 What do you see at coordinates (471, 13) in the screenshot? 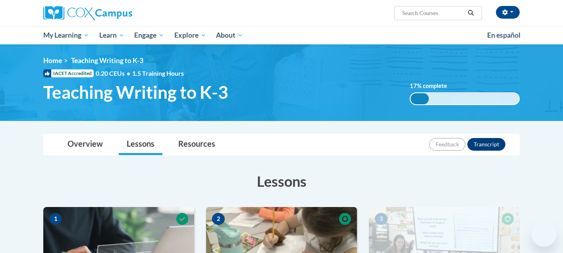
I see `button: Search` at bounding box center [471, 13].